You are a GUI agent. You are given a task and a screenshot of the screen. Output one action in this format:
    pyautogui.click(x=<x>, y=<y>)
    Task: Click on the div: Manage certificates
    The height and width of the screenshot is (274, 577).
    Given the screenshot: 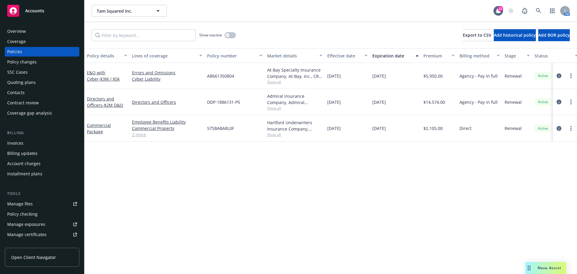 What is the action you would take?
    pyautogui.click(x=27, y=235)
    